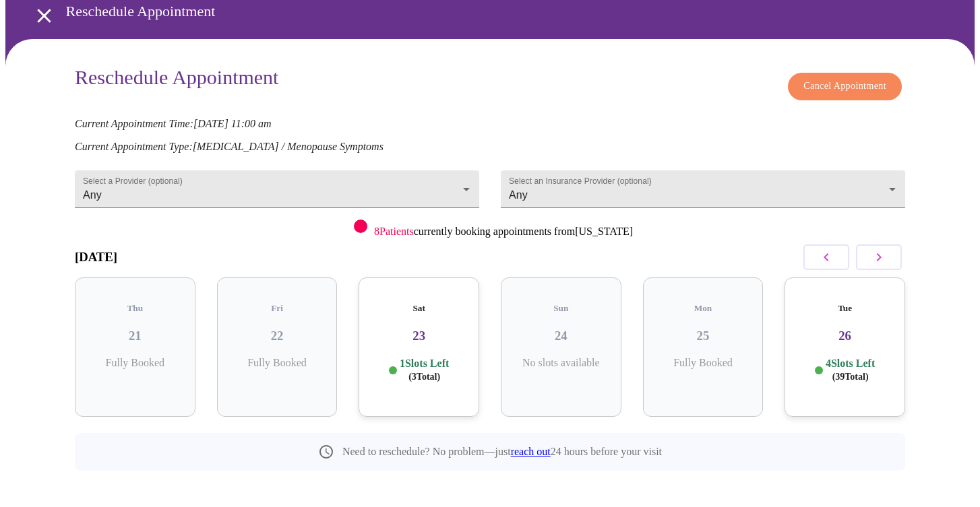 This screenshot has width=980, height=507. What do you see at coordinates (502, 452) in the screenshot?
I see `p: Need to reschedule? No problem—just 24 hours before your visit` at bounding box center [502, 452].